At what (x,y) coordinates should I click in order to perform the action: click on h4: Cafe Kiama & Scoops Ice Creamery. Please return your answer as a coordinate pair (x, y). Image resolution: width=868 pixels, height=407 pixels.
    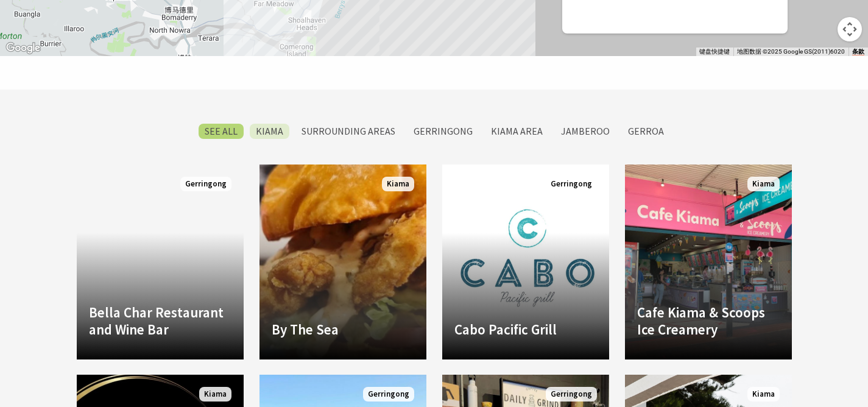
    Looking at the image, I should click on (708, 321).